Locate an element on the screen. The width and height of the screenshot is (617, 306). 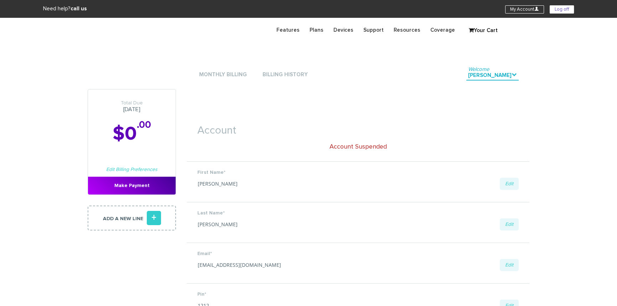
a: Features is located at coordinates (288, 30).